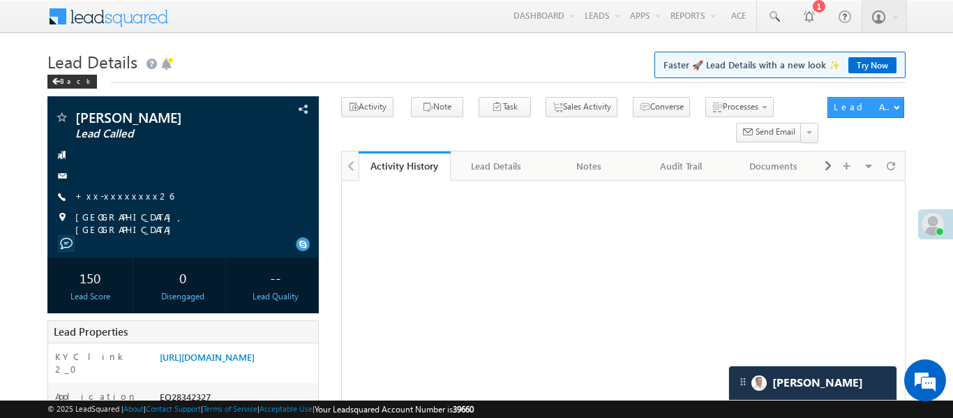 The height and width of the screenshot is (418, 953). What do you see at coordinates (133, 408) in the screenshot?
I see `a: About` at bounding box center [133, 408].